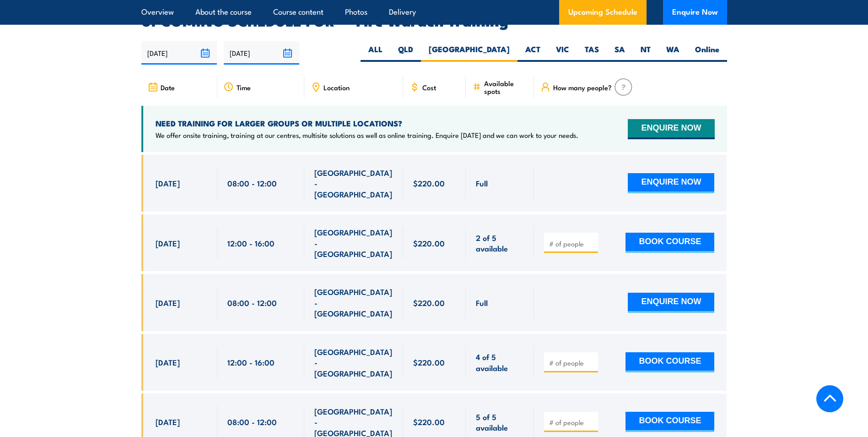  I want to click on input: To date, so click(261, 53).